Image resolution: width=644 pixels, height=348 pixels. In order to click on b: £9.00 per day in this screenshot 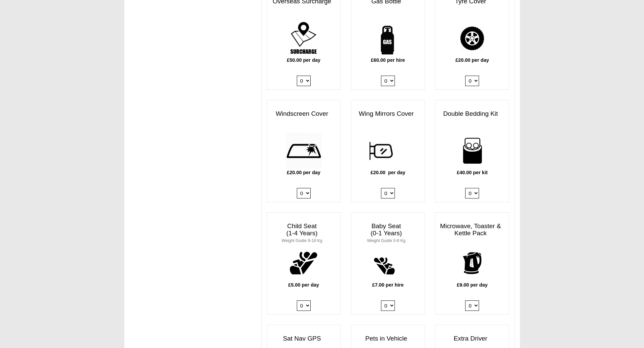, I will do `click(472, 285)`.